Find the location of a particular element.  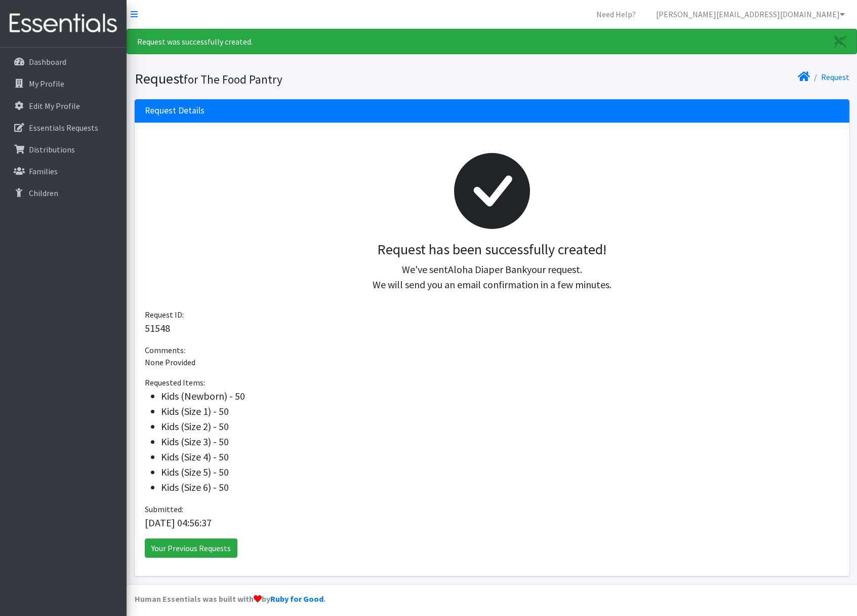

li: Kids (Size 4) - 50 is located at coordinates (500, 457).